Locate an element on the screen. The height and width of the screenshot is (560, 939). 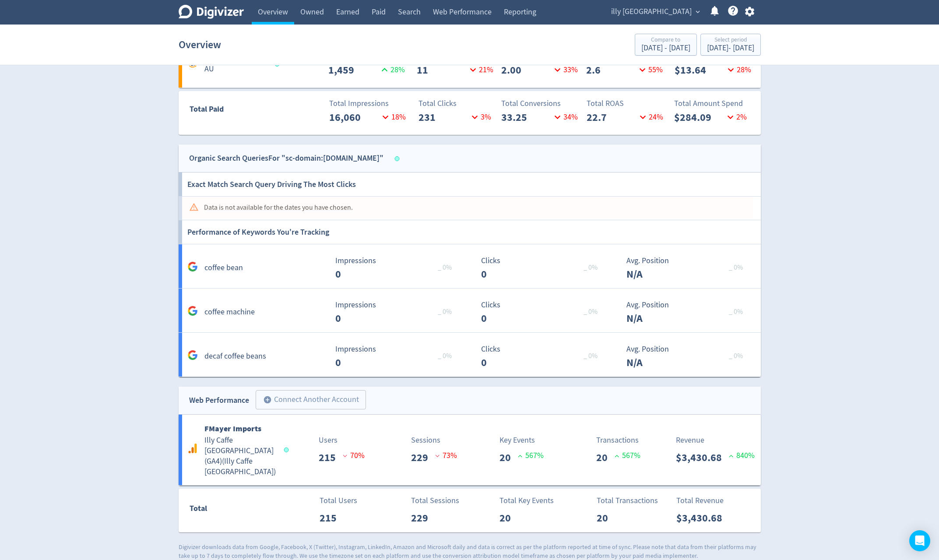
span: add_circle is located at coordinates (267, 400).